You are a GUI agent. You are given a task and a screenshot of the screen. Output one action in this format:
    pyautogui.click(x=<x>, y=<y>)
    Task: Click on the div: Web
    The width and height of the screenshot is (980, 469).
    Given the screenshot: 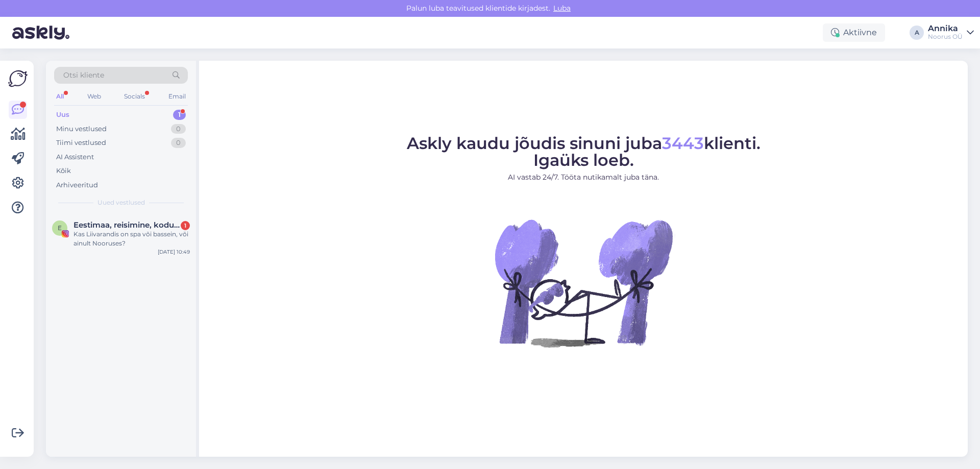 What is the action you would take?
    pyautogui.click(x=93, y=96)
    